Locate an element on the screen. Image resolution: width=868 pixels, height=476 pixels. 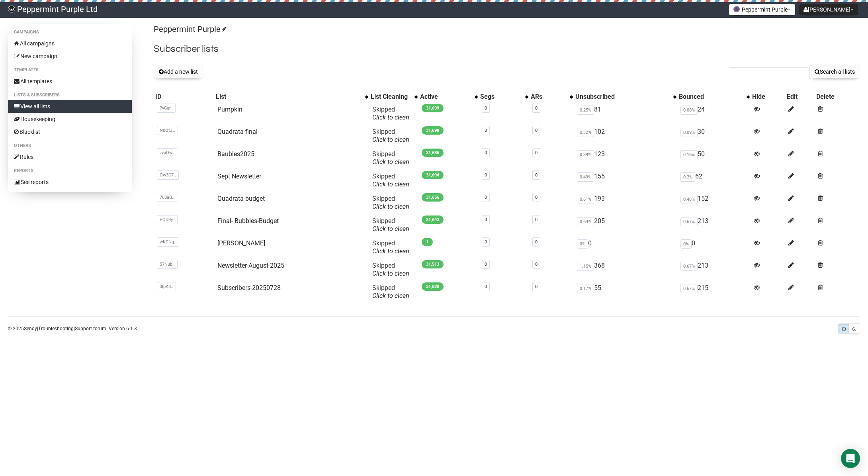
th: Unsubscribed: No sort applied, activate to apply an ascending sort is located at coordinates (626, 97).